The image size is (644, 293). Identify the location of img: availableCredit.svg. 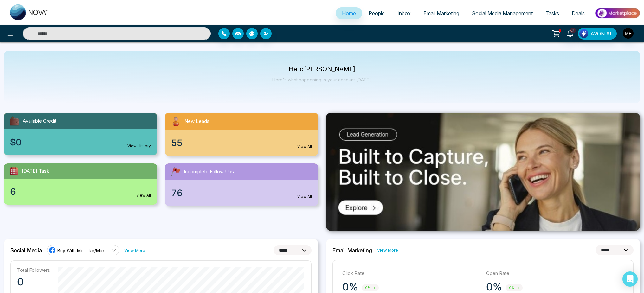
(15, 121).